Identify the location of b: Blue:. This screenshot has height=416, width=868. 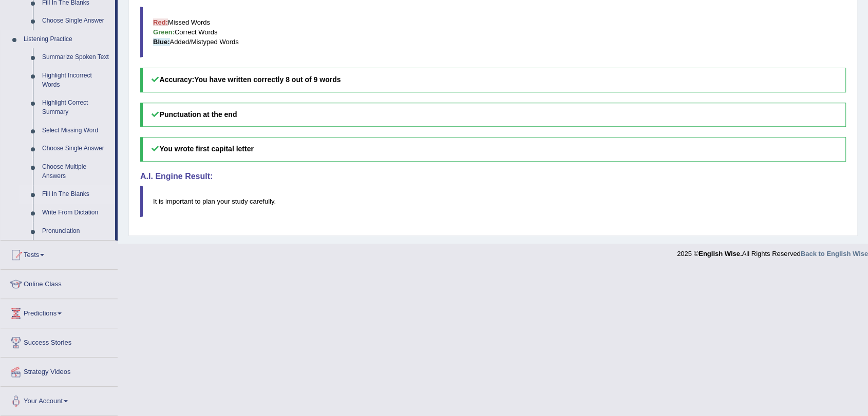
(161, 42).